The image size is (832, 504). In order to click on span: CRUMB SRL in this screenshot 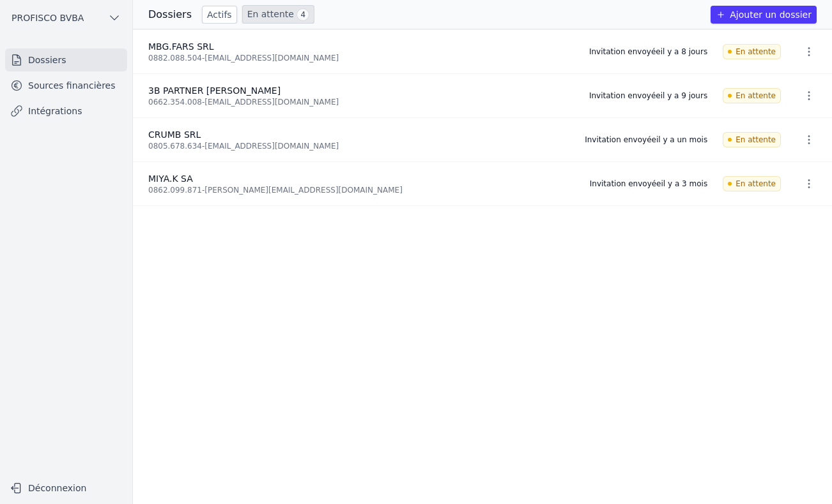, I will do `click(174, 135)`.